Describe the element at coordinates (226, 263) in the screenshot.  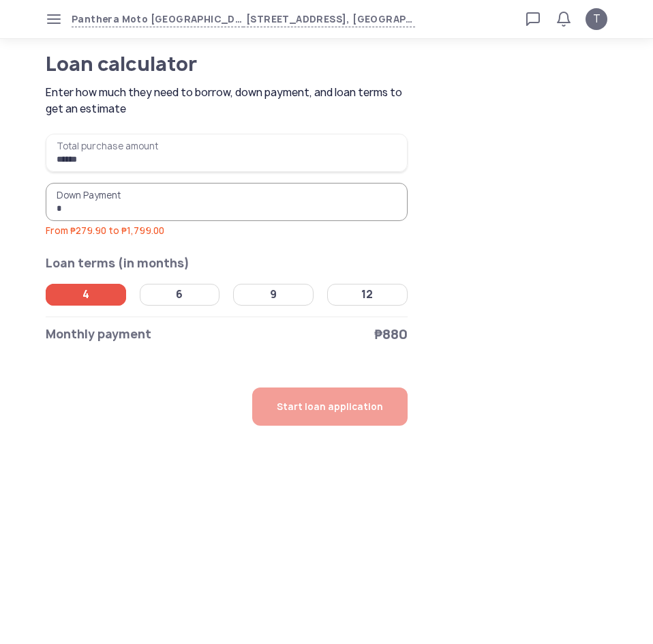
I see `h2: Loan terms (in months)` at that location.